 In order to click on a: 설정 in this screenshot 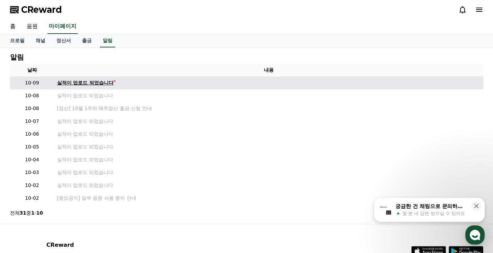, I will do `click(111, 204)`.